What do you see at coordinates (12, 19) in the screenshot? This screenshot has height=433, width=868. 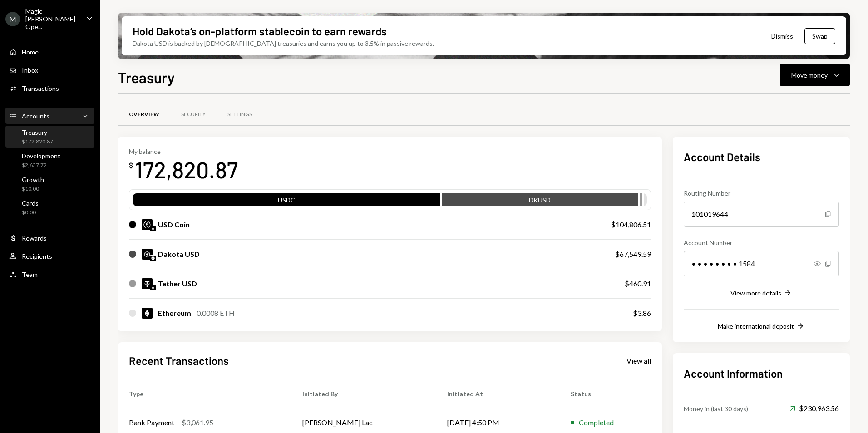 I see `div: M` at bounding box center [12, 19].